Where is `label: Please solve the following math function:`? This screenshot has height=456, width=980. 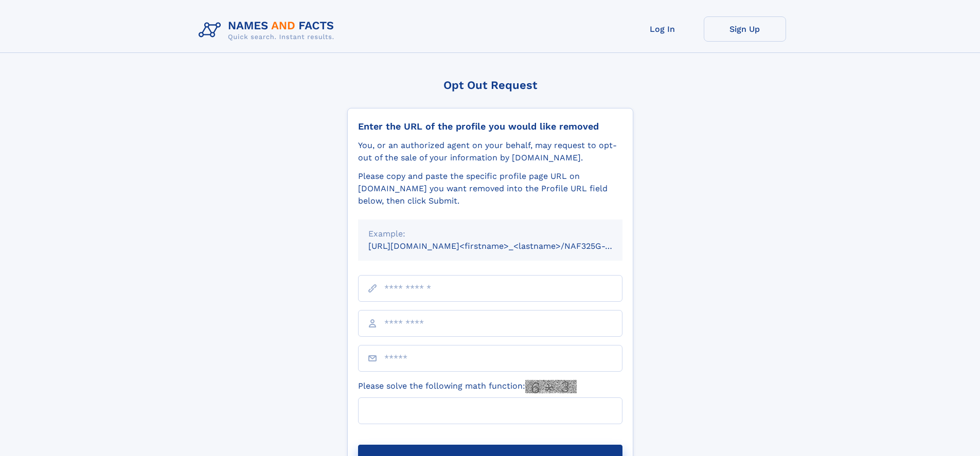
label: Please solve the following math function: is located at coordinates (468, 387).